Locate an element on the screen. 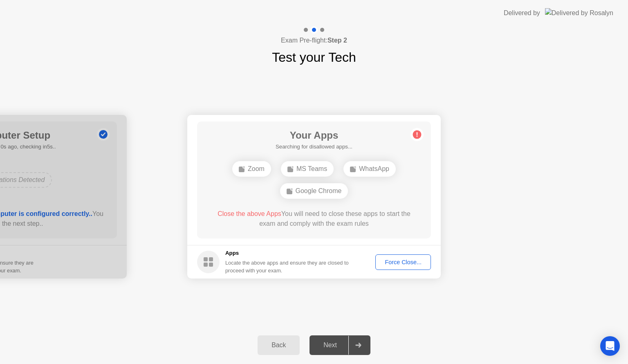 This screenshot has height=364, width=628. div: Force Close... is located at coordinates (404, 262).